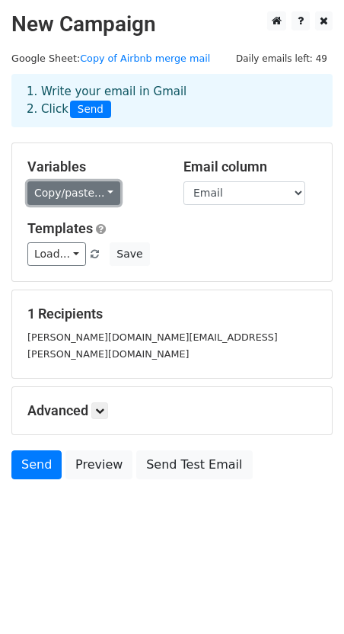  I want to click on a: Copy/paste..., so click(74, 193).